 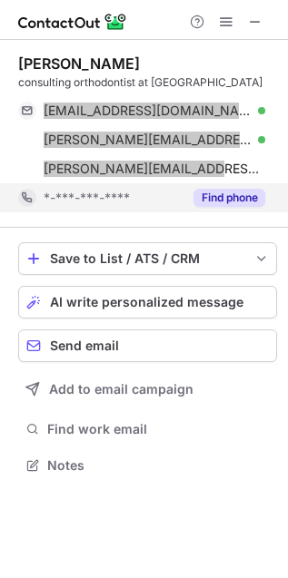 What do you see at coordinates (147, 259) in the screenshot?
I see `button: save-profile-one-click` at bounding box center [147, 259].